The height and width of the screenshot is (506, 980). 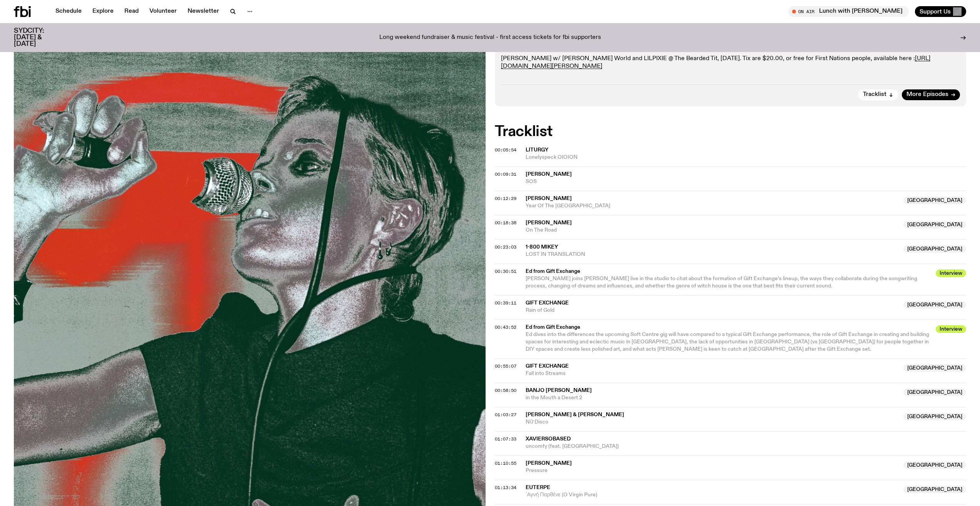 I want to click on span: 00:05:54, so click(x=506, y=150).